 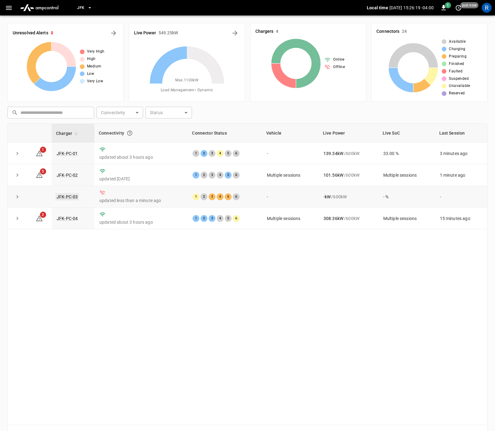 I want to click on span: Very High, so click(x=96, y=52).